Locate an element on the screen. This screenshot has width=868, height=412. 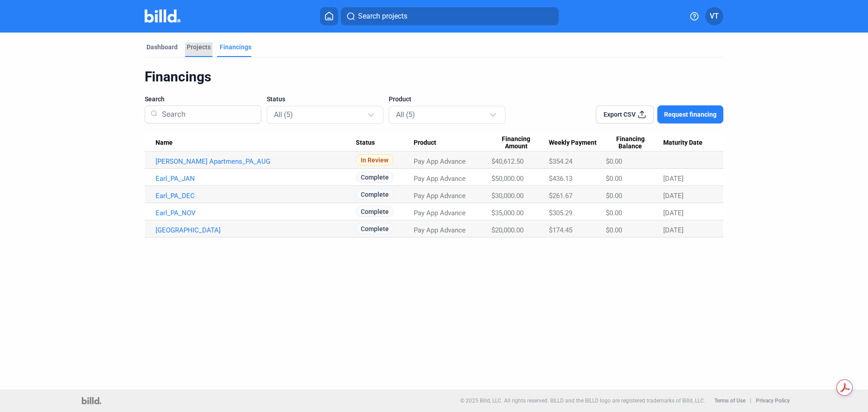
span: Financing Balance is located at coordinates (630, 143).